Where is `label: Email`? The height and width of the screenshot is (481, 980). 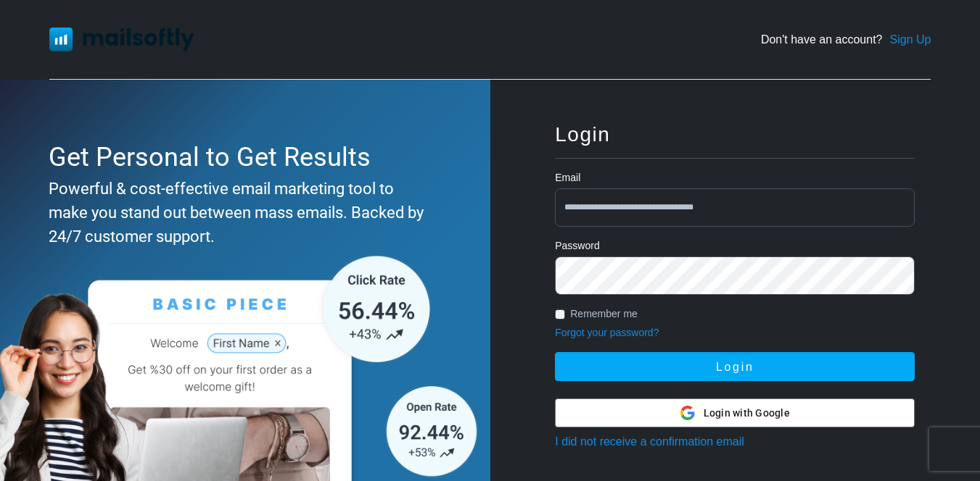
label: Email is located at coordinates (568, 177).